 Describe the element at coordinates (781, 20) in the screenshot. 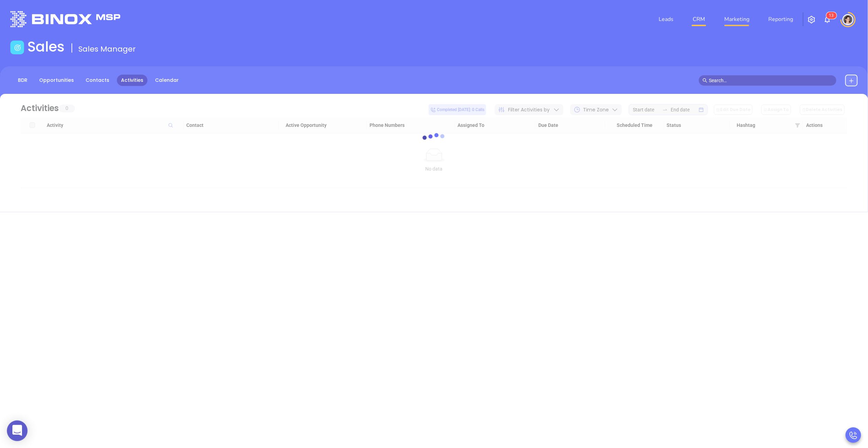

I see `a: Reporting` at that location.